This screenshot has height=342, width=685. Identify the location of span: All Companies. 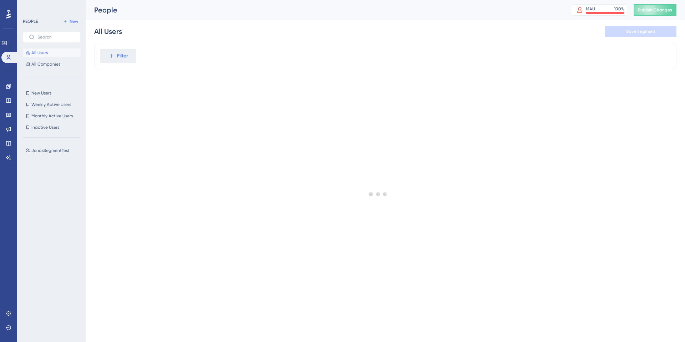
(46, 64).